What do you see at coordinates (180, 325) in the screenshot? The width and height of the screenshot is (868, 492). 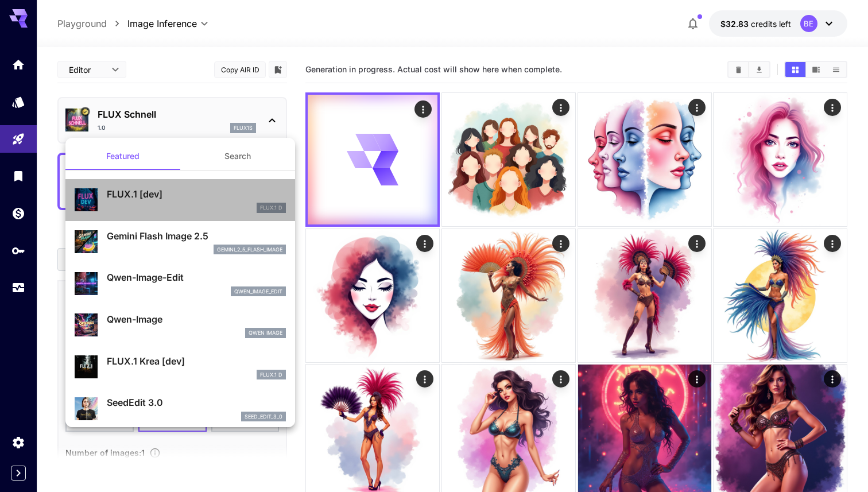 I see `div: Qwen-ImageQwen Image` at bounding box center [180, 325].